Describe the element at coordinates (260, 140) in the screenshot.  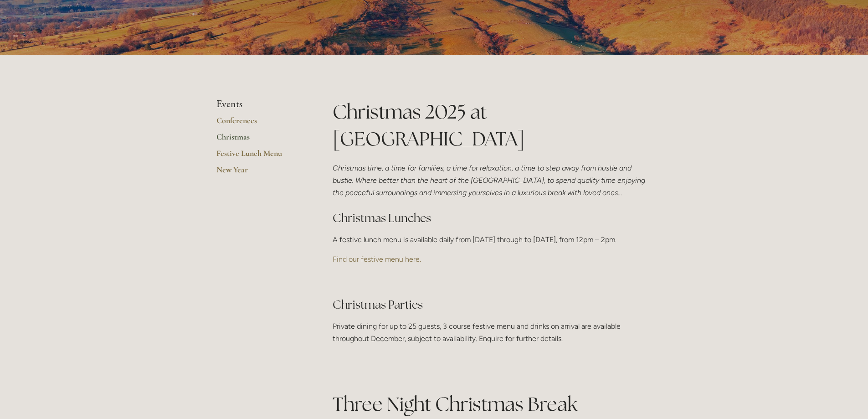
I see `a: Christmas` at that location.